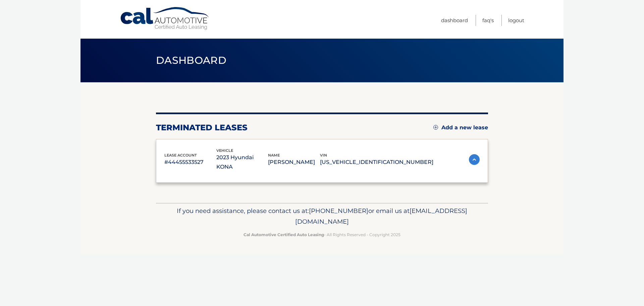 This screenshot has width=644, height=306. What do you see at coordinates (180, 155) in the screenshot?
I see `span: lease account` at bounding box center [180, 155].